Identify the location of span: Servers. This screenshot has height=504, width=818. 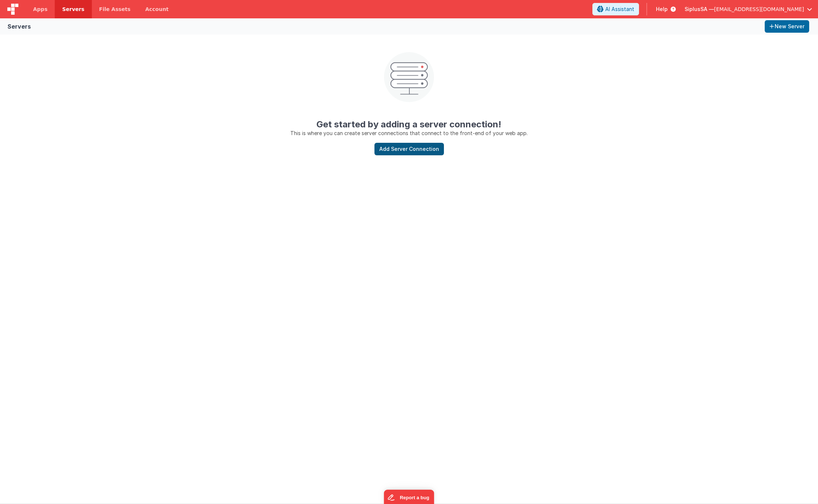
(74, 9).